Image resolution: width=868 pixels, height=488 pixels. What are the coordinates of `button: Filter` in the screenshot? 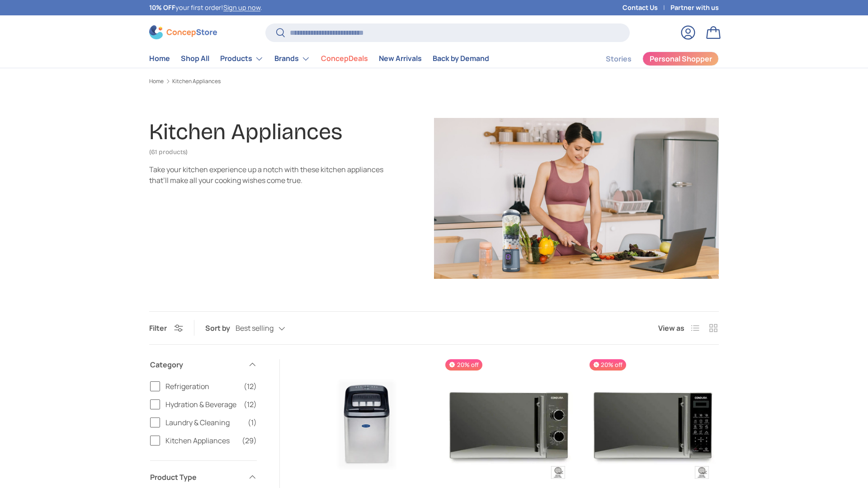 It's located at (166, 328).